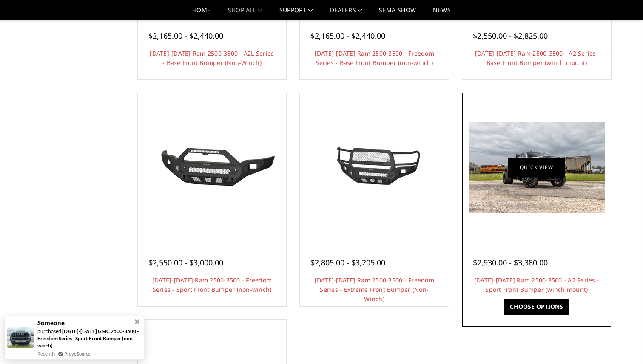 The image size is (643, 364). Describe the element at coordinates (213, 168) in the screenshot. I see `a: 2019-2025 Ram 2500-3500 - Freedom Series - Sport Front Bumper (non-winch) Multiple lighting options` at that location.